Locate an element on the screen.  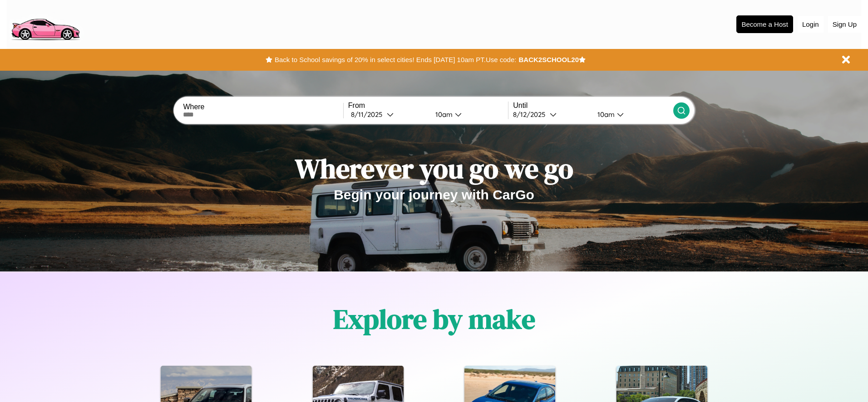
div: 8 / 11 / 2025 is located at coordinates (369, 114).